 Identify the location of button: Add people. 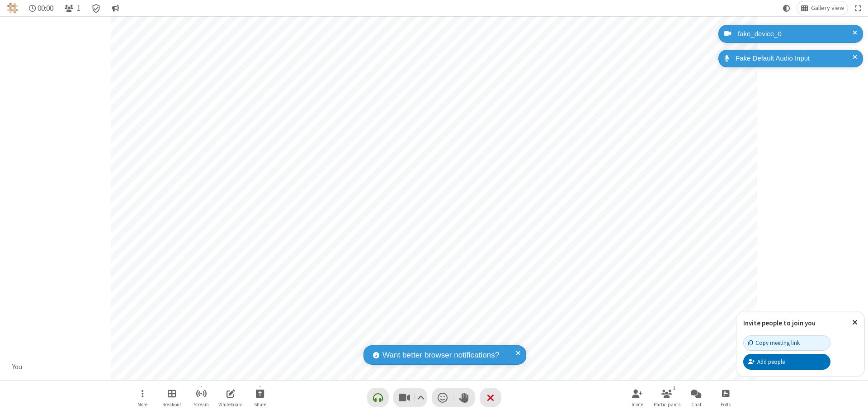
(787, 361).